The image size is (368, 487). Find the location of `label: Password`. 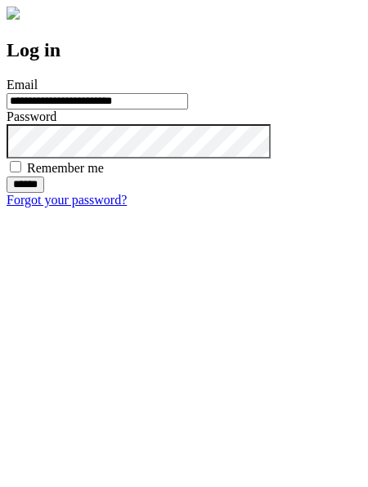

label: Password is located at coordinates (31, 116).